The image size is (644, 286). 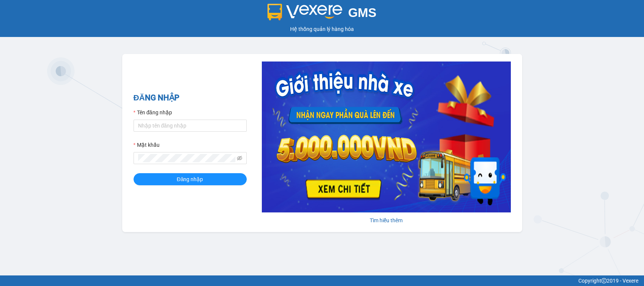 I want to click on h2: ĐĂNG NHẬP, so click(x=190, y=98).